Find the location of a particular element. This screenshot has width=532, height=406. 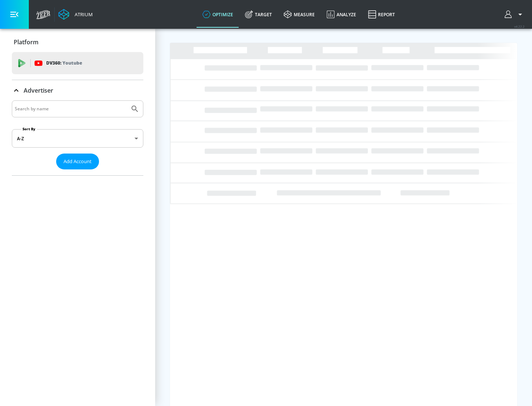

a: Analyze is located at coordinates (342, 14).